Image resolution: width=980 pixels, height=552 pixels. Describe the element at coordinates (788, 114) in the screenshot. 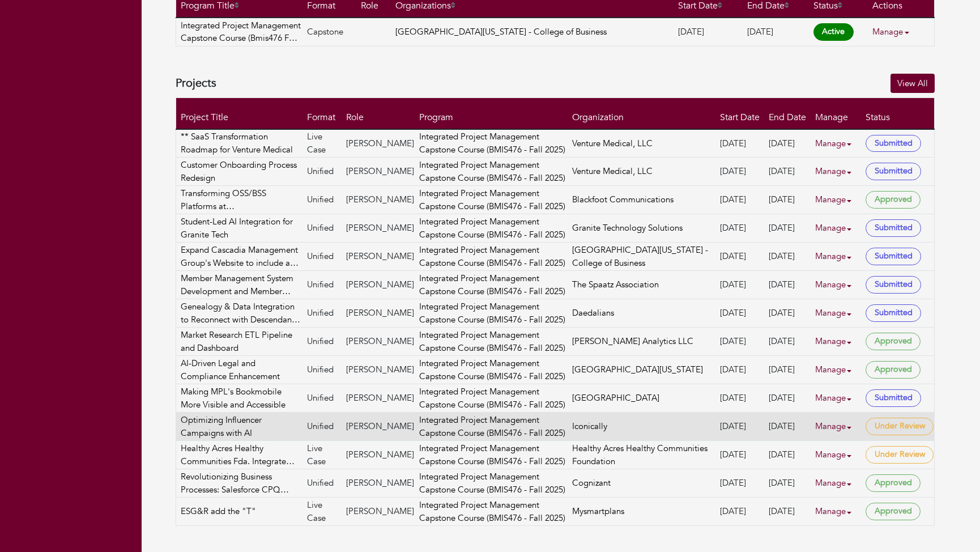

I see `th: End Date` at that location.